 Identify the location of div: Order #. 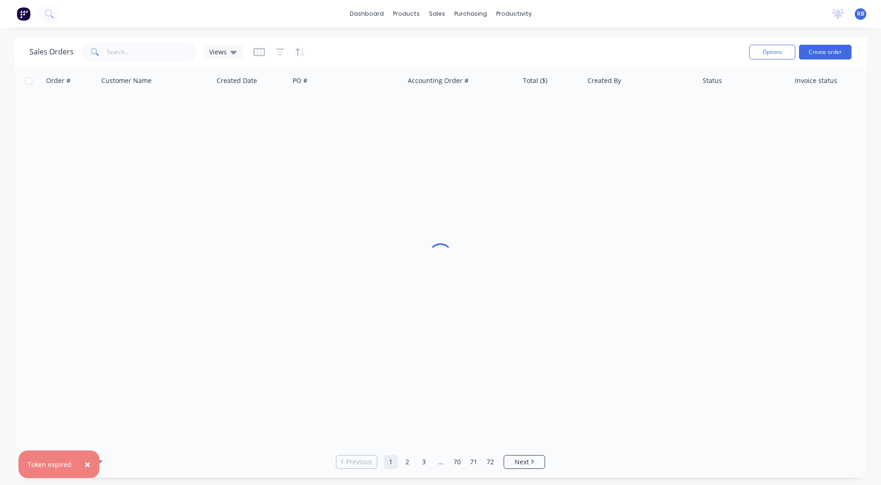
(58, 81).